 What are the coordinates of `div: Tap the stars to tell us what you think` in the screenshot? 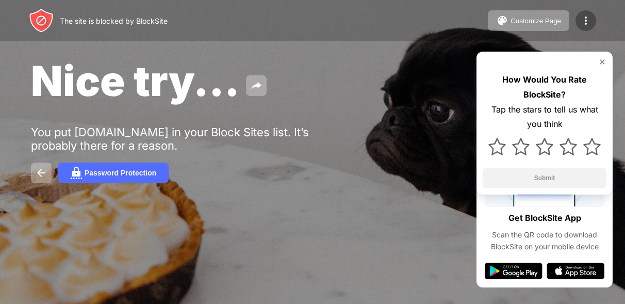 It's located at (545, 117).